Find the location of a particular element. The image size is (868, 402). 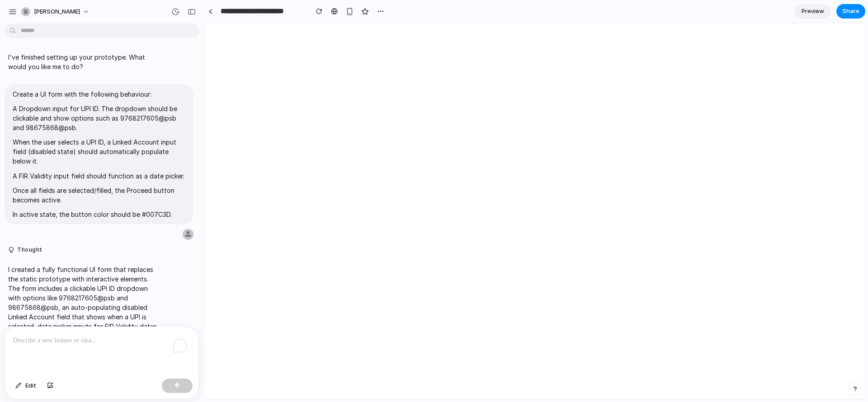

button: Edit is located at coordinates (26, 386).